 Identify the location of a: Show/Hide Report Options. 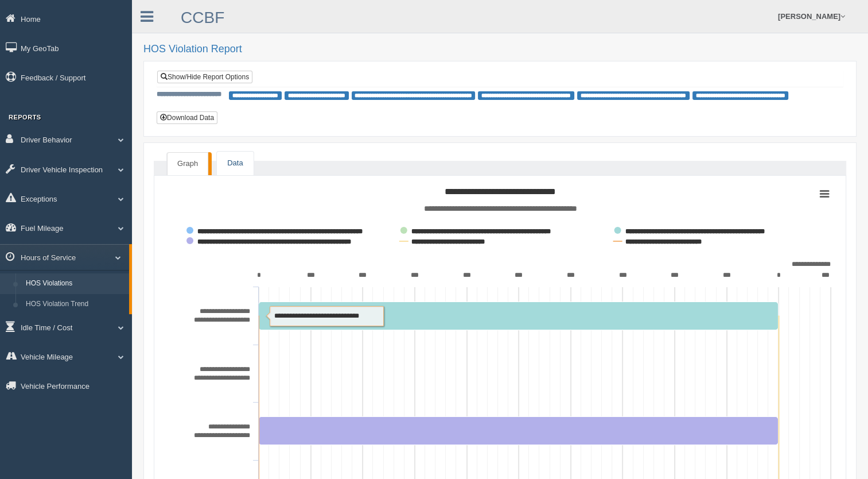
(205, 77).